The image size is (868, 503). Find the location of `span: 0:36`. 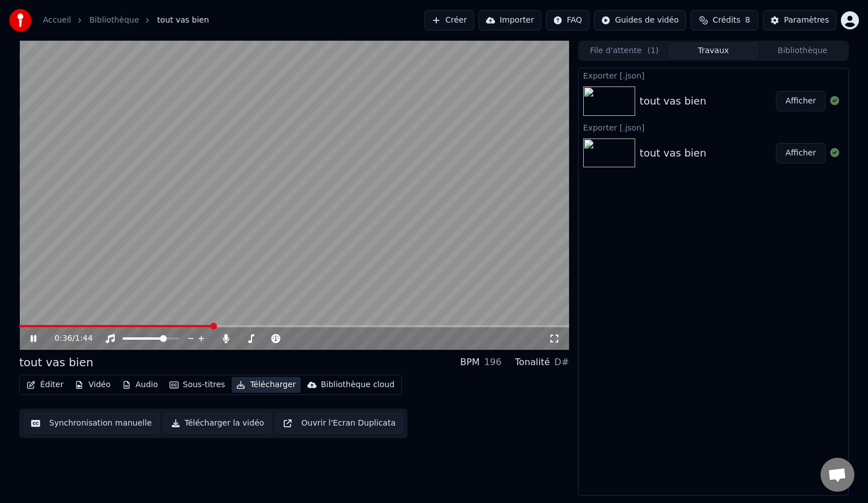

span: 0:36 is located at coordinates (63, 339).